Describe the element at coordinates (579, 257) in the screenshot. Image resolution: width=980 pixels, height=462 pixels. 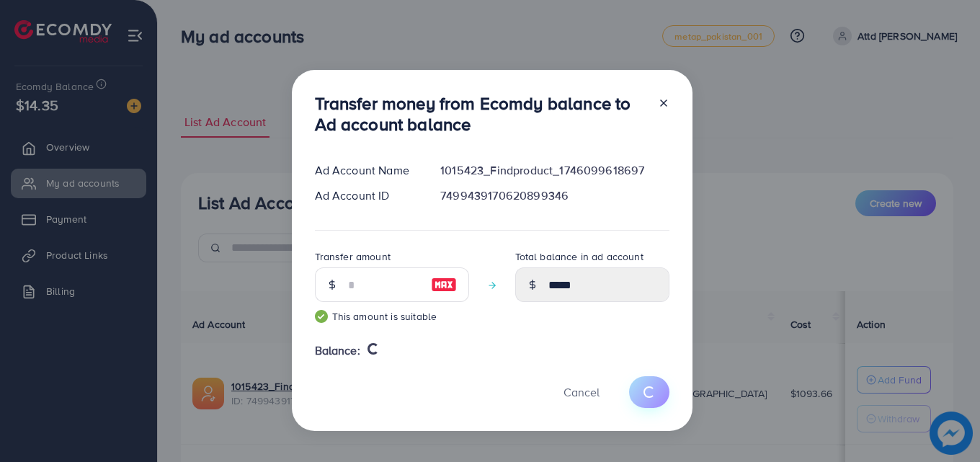
I see `label: Total balance in ad account` at that location.